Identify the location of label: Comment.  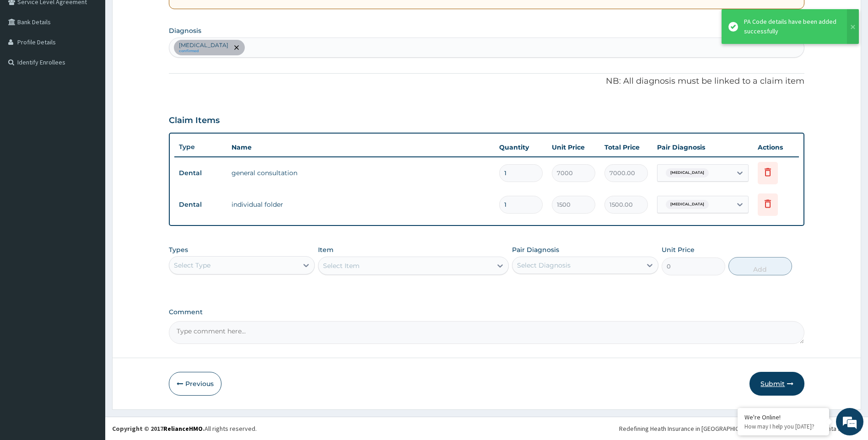
(487, 312).